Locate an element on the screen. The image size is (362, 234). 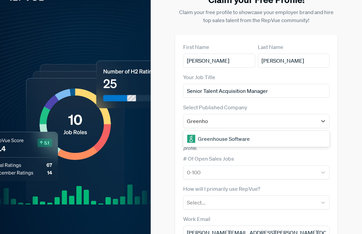
input: First Name is located at coordinates (219, 61).